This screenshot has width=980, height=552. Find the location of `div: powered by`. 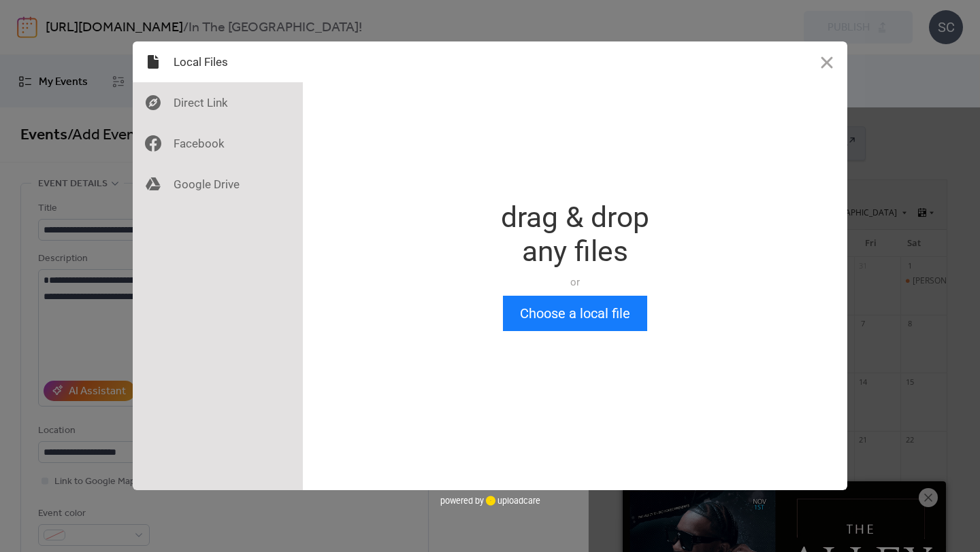

div: powered by is located at coordinates (490, 500).